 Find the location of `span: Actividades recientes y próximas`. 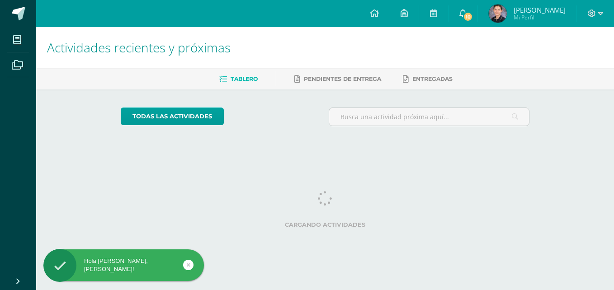

span: Actividades recientes y próximas is located at coordinates (139, 47).